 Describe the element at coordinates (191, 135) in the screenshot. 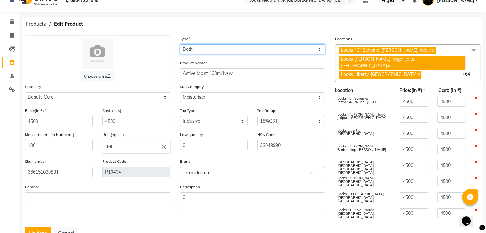

I see `label: Low quantity` at that location.